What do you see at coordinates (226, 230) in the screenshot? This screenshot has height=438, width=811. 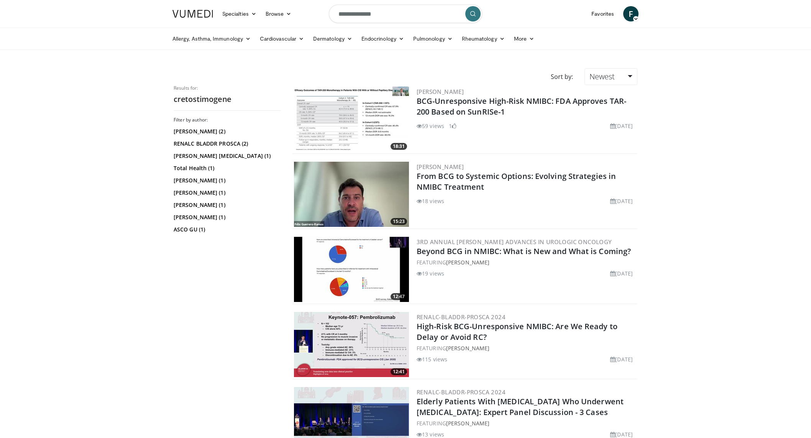 I see `a: ASCO GU (1)` at bounding box center [226, 230].